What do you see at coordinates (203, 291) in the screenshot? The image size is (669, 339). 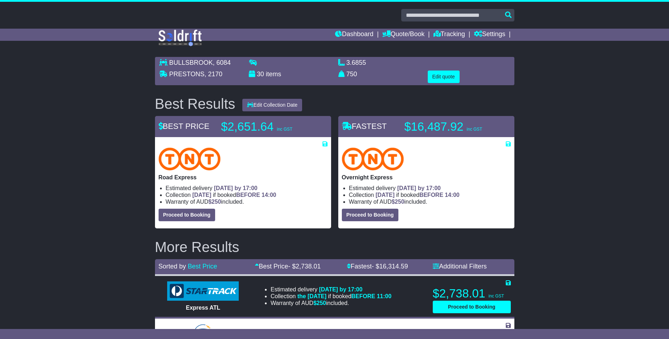 I see `img: StarTrack: Express ATL` at bounding box center [203, 291].